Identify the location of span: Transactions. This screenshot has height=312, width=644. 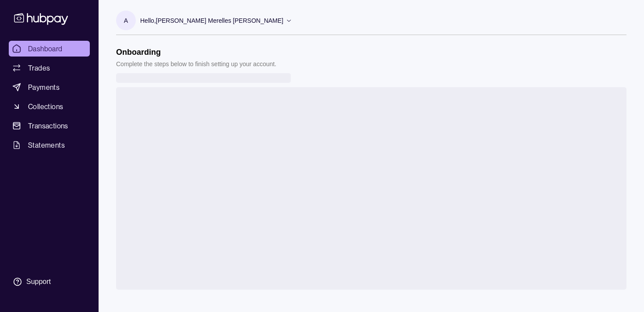
(48, 126).